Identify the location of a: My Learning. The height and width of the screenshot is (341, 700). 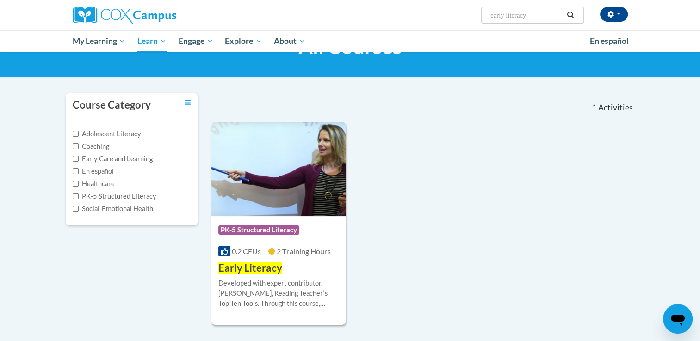
(99, 41).